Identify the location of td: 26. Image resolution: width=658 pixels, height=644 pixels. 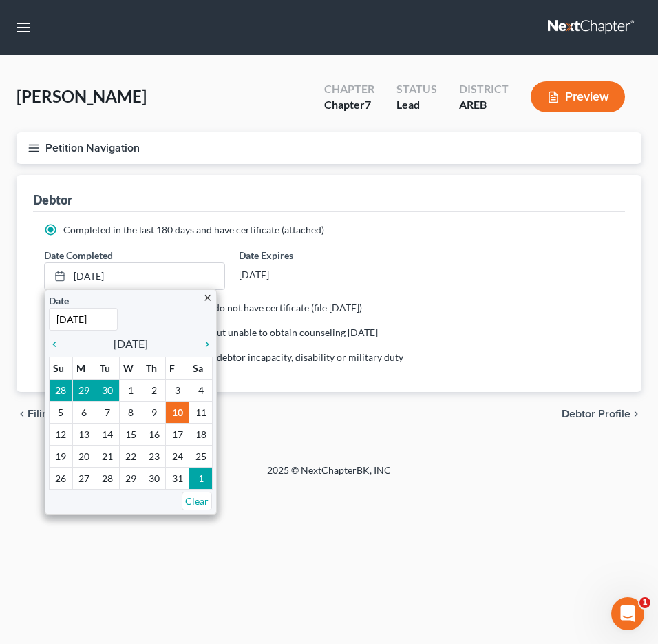
(61, 478).